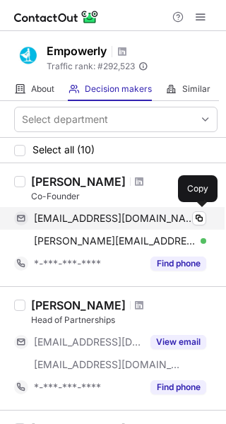 The height and width of the screenshot is (424, 226). What do you see at coordinates (65, 119) in the screenshot?
I see `div: Select department` at bounding box center [65, 119].